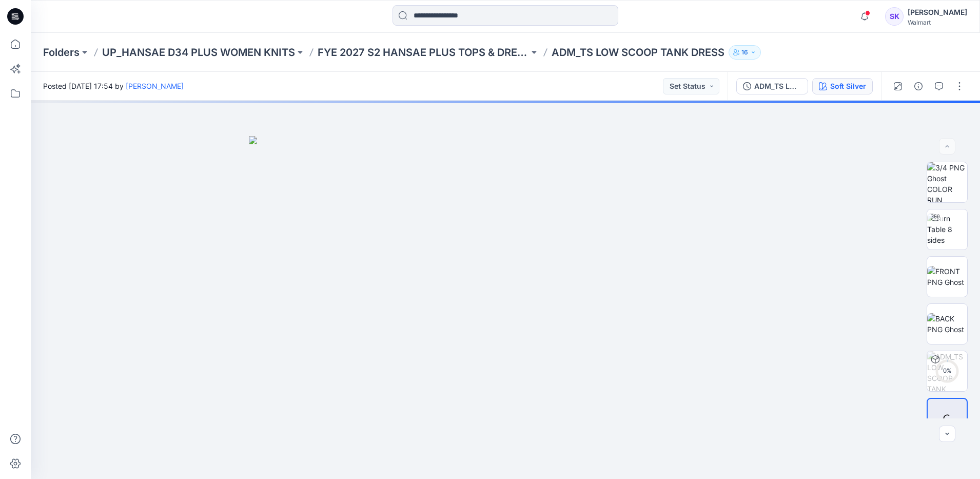 The image size is (980, 479). Describe the element at coordinates (423, 52) in the screenshot. I see `a: FYE 2027 S2 HANSAE PLUS TOPS & DRESSES` at that location.